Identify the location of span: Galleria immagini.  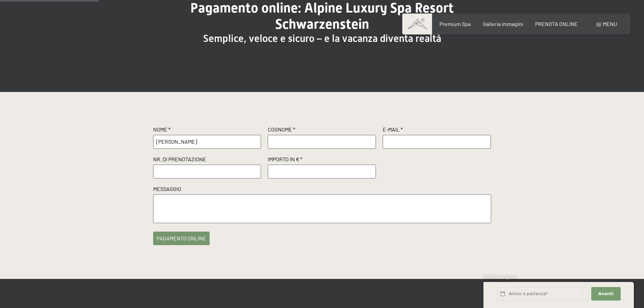
(503, 23).